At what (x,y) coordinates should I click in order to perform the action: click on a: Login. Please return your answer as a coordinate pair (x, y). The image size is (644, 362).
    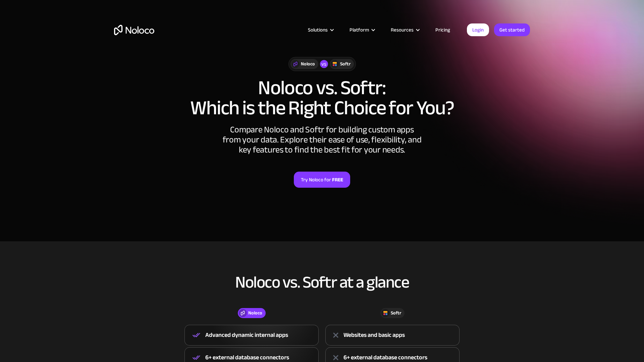
    Looking at the image, I should click on (478, 30).